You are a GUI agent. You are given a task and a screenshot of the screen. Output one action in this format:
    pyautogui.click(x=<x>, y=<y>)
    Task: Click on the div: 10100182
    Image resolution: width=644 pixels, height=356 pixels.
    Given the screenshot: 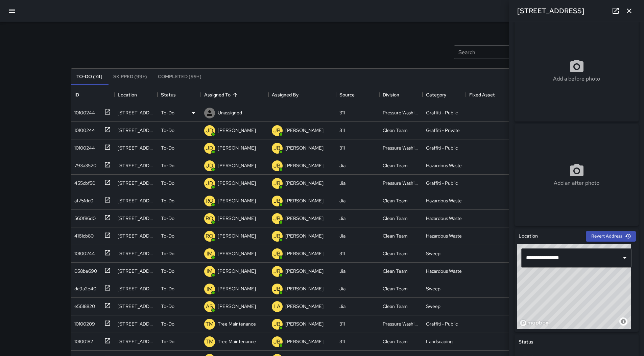 What is the action you would take?
    pyautogui.click(x=82, y=340)
    